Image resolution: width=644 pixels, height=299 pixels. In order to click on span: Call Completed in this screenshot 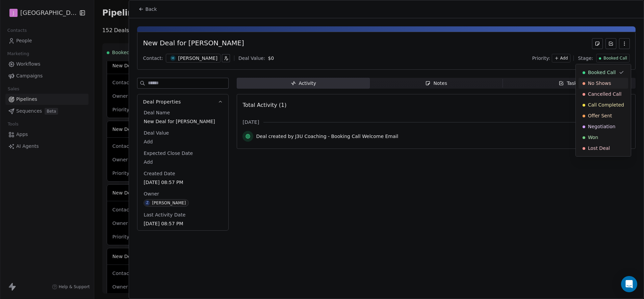, I will do `click(606, 105)`.